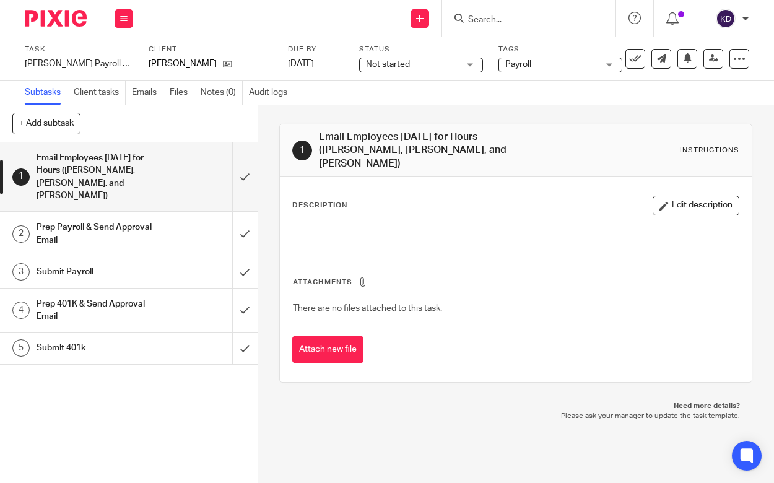  I want to click on h1: Submit 401k, so click(97, 348).